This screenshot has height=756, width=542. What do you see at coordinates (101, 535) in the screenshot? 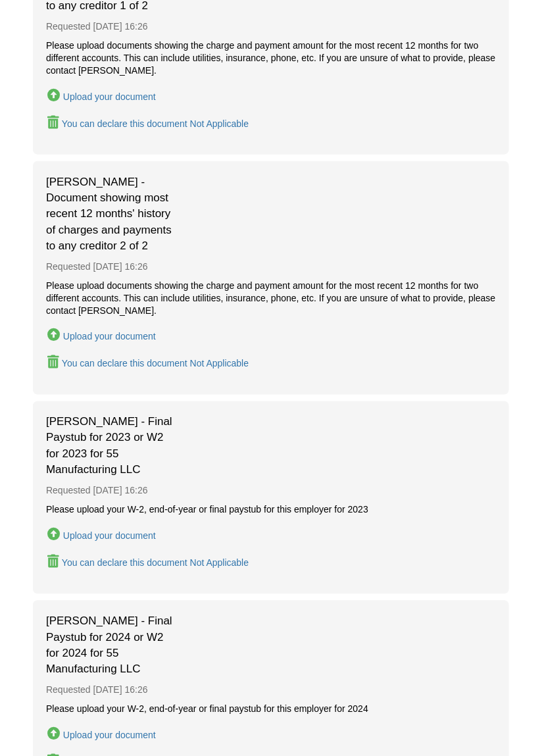
I see `button: Upload Barrett Monroe - Final Paystub for 2023 or W2 for 2023 for 55 Manufacturing LLC` at bounding box center [101, 535].